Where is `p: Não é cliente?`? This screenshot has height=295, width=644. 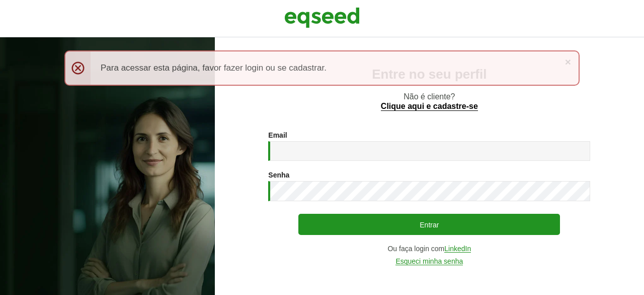
p: Não é cliente? is located at coordinates (430, 101).